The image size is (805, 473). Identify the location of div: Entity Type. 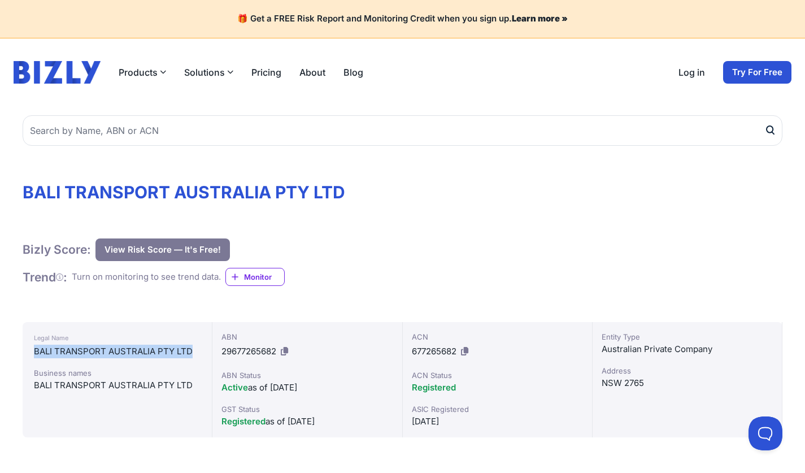
(687, 337).